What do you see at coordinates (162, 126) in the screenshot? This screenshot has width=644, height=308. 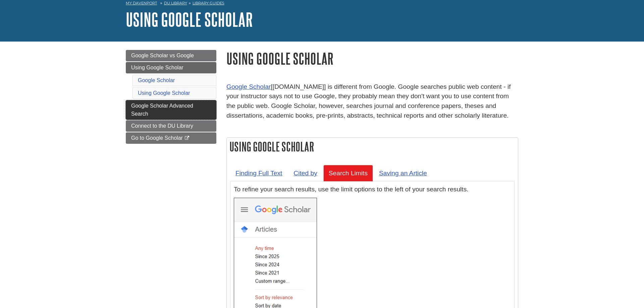 I see `span: Connect to the DU Library` at bounding box center [162, 126].